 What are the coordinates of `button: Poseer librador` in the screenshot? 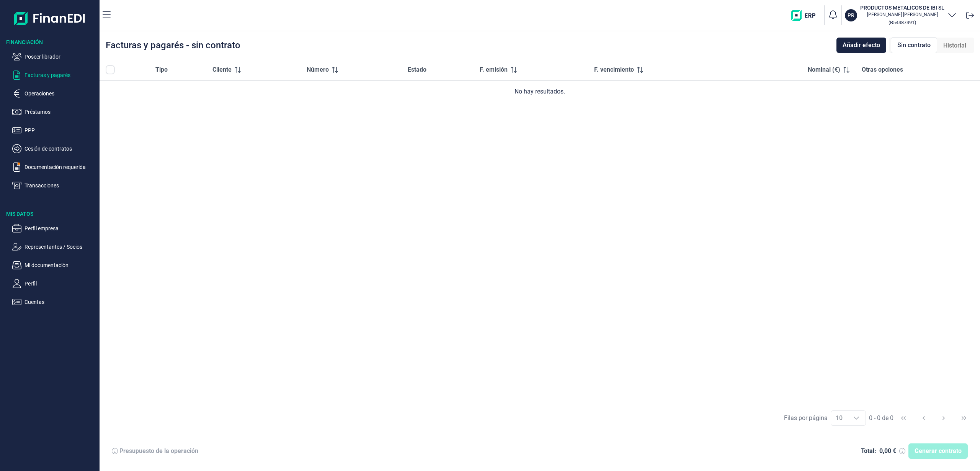 It's located at (54, 56).